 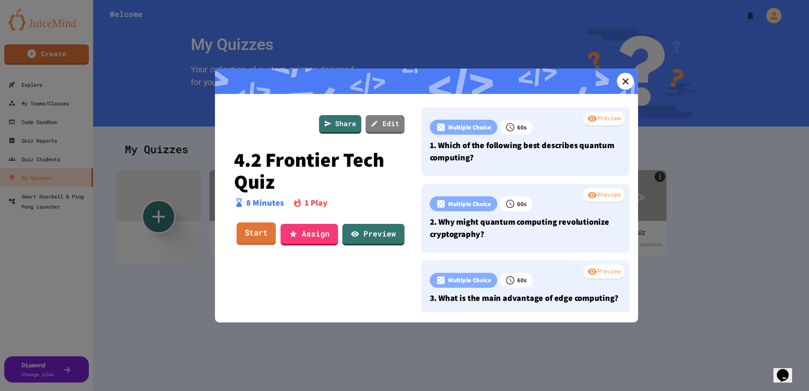 What do you see at coordinates (316, 203) in the screenshot?
I see `p: 1 Play` at bounding box center [316, 203].